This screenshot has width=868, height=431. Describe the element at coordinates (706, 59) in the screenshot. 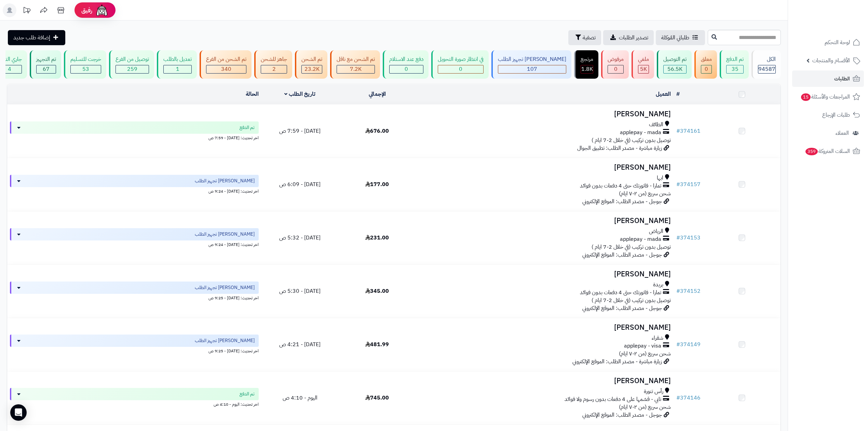

I see `div: معلق` at that location.